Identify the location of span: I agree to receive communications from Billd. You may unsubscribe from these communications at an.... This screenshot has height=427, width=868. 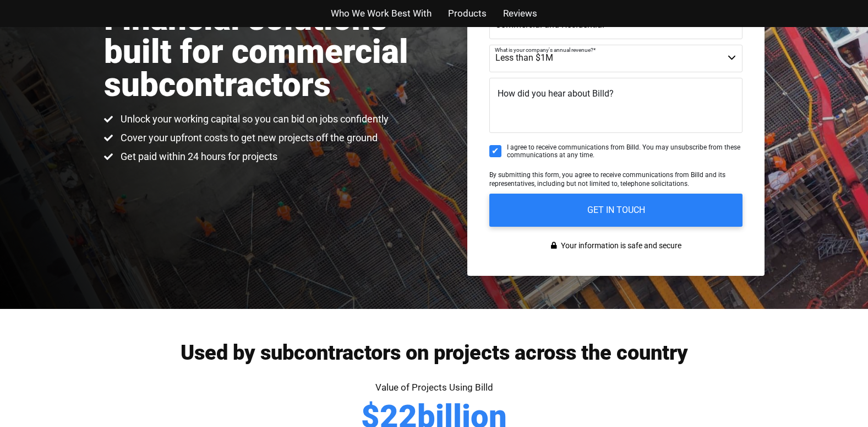
(625, 151).